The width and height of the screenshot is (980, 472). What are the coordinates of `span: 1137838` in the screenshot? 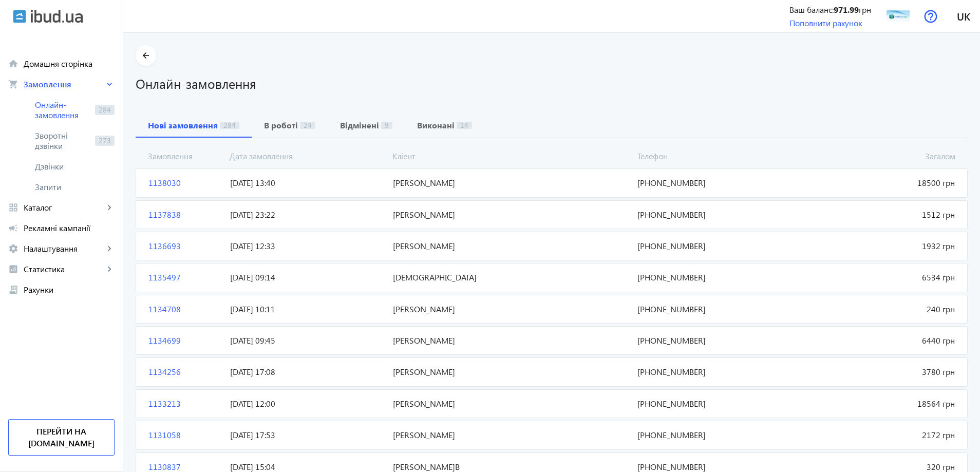 It's located at (185, 215).